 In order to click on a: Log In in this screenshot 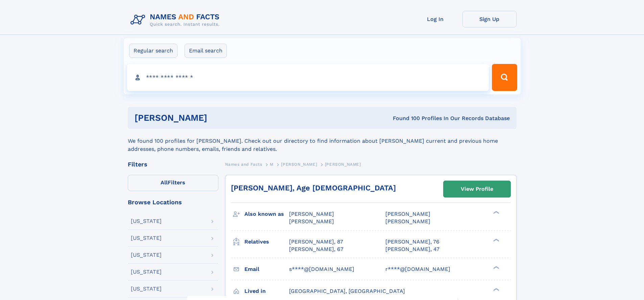, I will do `click(436, 19)`.